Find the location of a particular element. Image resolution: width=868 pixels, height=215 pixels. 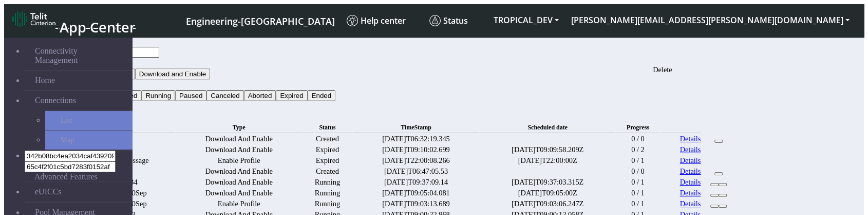

span: List is located at coordinates (66, 120).